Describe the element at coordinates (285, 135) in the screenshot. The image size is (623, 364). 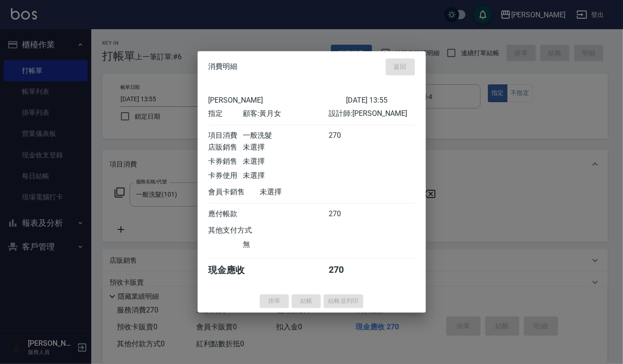
I see `div: 一般洗髮` at that location.